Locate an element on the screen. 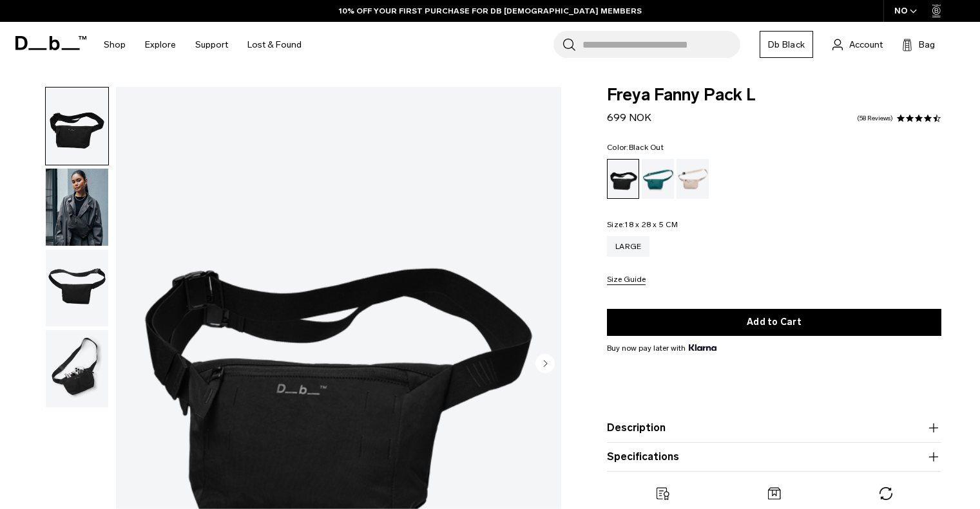 Image resolution: width=980 pixels, height=509 pixels. a: 58 reviews is located at coordinates (875, 119).